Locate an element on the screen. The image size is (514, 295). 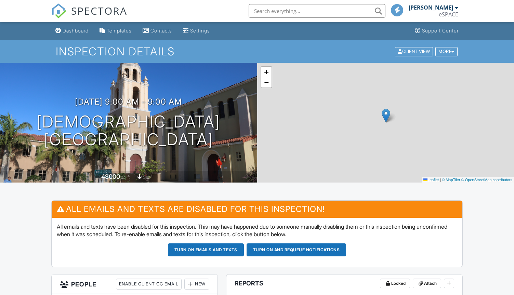
input: Search everything... is located at coordinates (317, 11).